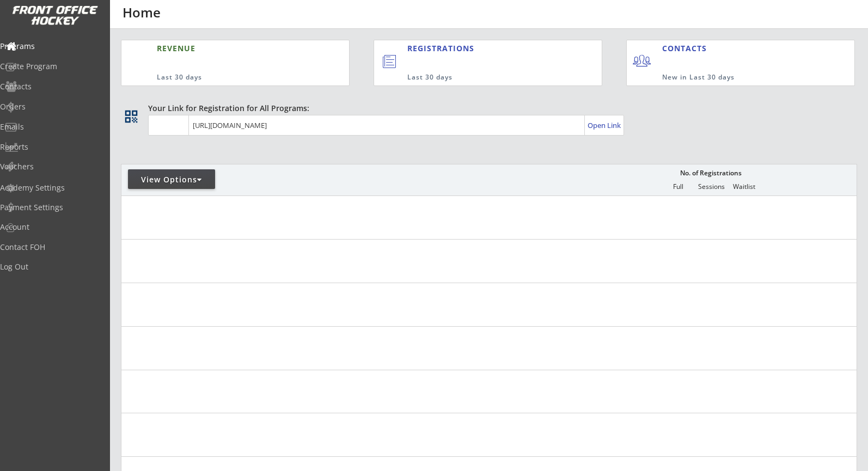 Image resolution: width=868 pixels, height=471 pixels. Describe the element at coordinates (687, 48) in the screenshot. I see `div: CONTACTS` at that location.